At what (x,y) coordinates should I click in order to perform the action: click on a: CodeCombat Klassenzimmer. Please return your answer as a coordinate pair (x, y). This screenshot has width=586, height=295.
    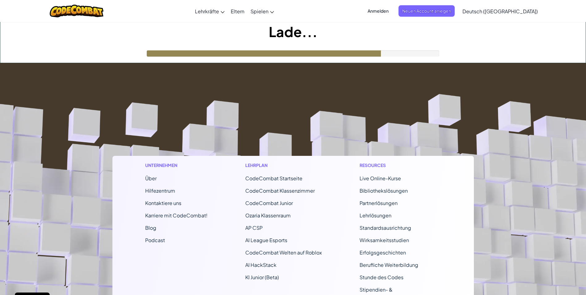
    Looking at the image, I should click on (280, 190).